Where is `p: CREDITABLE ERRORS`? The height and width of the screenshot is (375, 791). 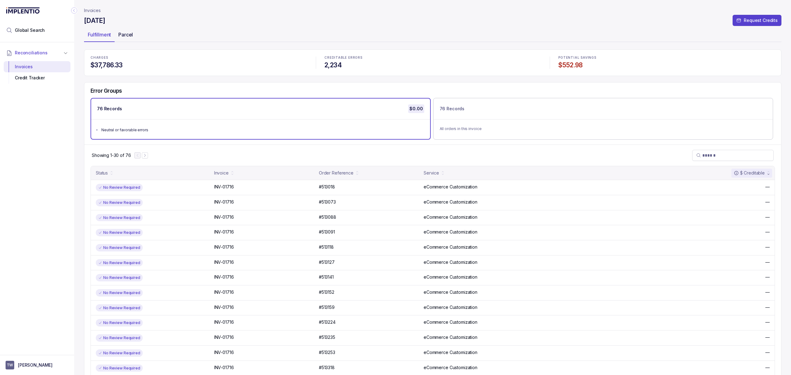 p: CREDITABLE ERRORS is located at coordinates (433, 58).